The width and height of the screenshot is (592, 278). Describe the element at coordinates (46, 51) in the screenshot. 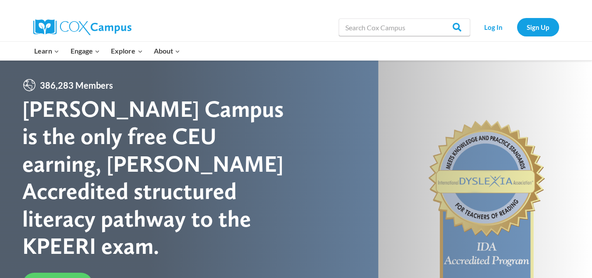

I see `span: Learn` at that location.